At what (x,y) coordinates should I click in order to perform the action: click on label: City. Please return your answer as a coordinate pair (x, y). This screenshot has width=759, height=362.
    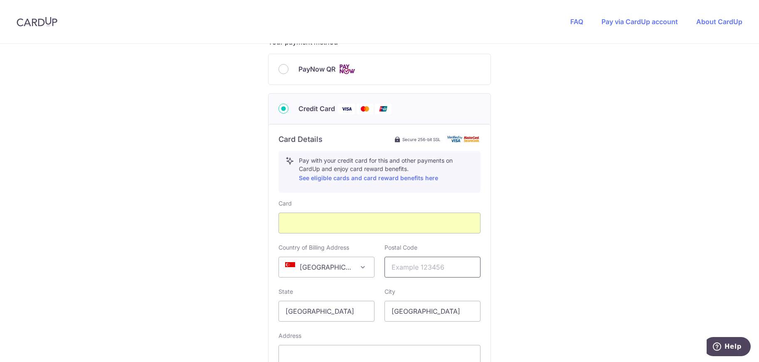
    Looking at the image, I should click on (390, 291).